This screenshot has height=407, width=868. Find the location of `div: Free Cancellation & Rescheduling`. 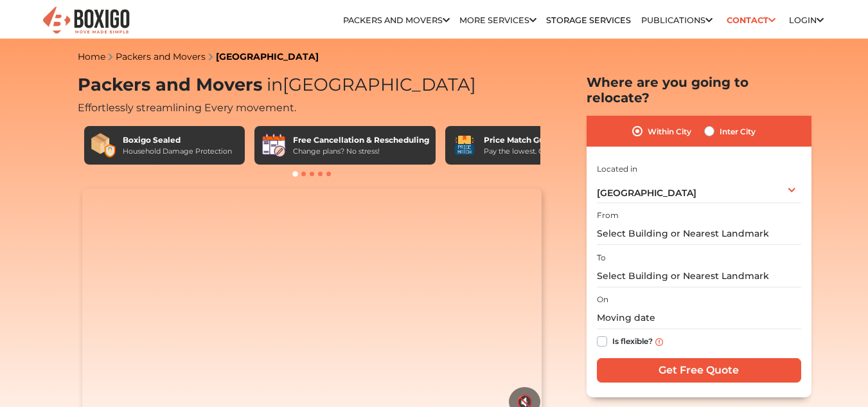

div: Free Cancellation & Rescheduling is located at coordinates (361, 140).